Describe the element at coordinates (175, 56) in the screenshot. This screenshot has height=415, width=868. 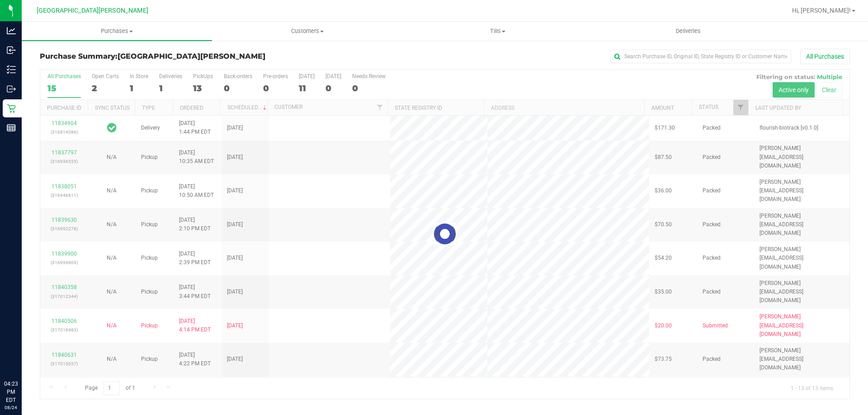
I see `h3: Purchase Summary:` at that location.